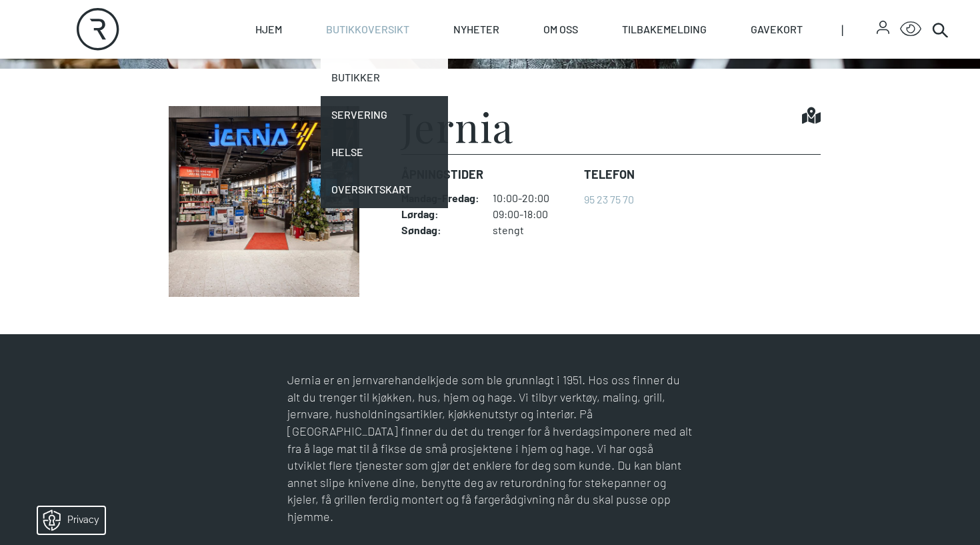 Image resolution: width=980 pixels, height=545 pixels. Describe the element at coordinates (490, 448) in the screenshot. I see `p: Jernia er en jernvarehandelkjede som ble grunnlagt i 1951. Hos oss finner du alt du trenger til k...` at that location.